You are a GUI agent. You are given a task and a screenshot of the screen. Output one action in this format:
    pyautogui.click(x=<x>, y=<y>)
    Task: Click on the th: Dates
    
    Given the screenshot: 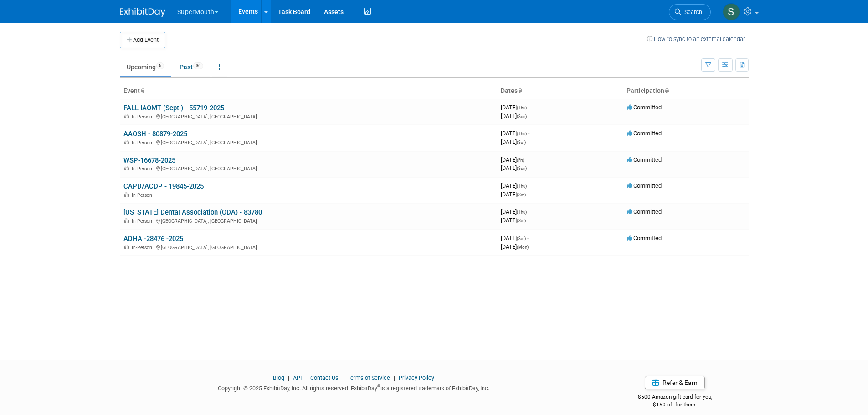 What is the action you would take?
    pyautogui.click(x=560, y=91)
    